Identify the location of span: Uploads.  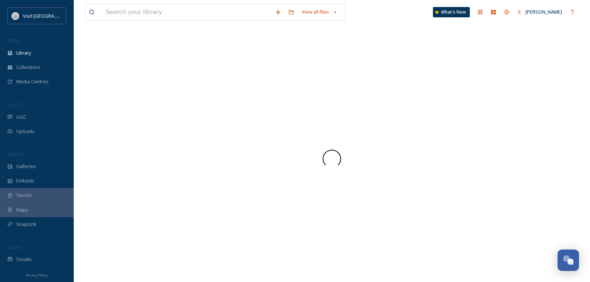
(25, 131).